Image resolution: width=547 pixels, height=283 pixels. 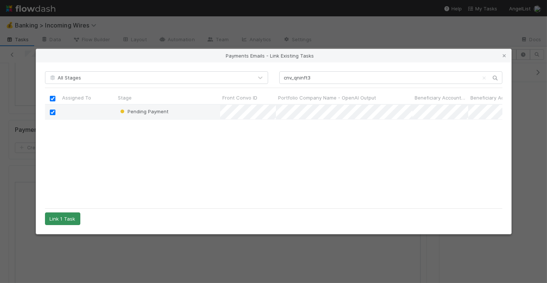 What do you see at coordinates (240, 98) in the screenshot?
I see `span: Front Convo ID` at bounding box center [240, 98].